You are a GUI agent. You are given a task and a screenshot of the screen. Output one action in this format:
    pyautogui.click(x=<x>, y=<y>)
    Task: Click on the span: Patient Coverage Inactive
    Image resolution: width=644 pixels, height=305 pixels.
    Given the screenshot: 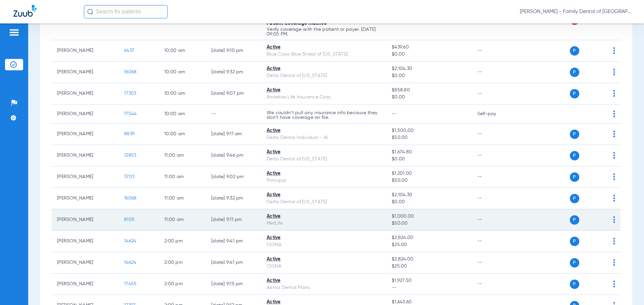 What is the action you would take?
    pyautogui.click(x=296, y=24)
    